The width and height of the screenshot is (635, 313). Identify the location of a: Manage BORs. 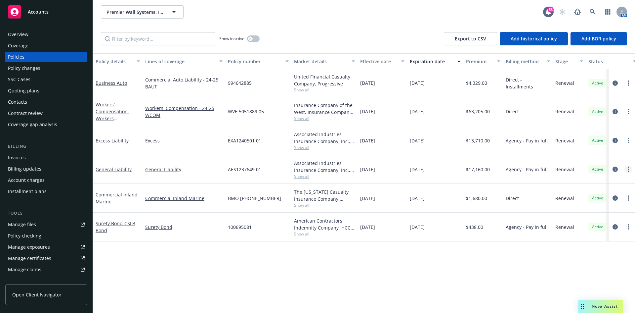
(46, 281).